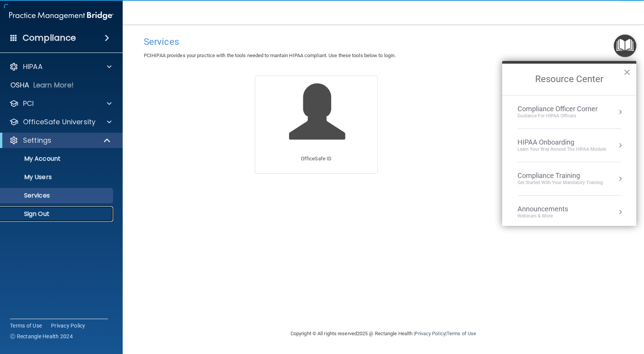 This screenshot has height=354, width=644. What do you see at coordinates (557, 109) in the screenshot?
I see `div: Compliance Officer Corner` at bounding box center [557, 109].